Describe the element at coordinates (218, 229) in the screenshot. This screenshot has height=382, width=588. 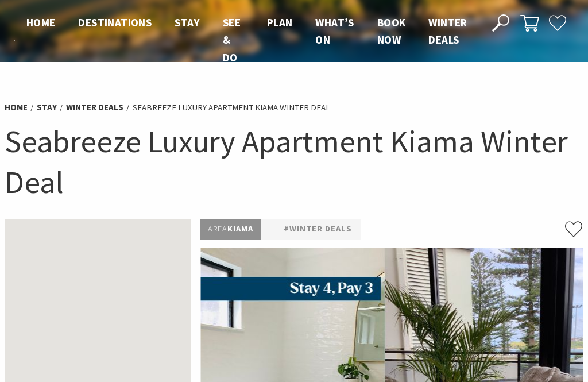
I see `span: Area` at that location.